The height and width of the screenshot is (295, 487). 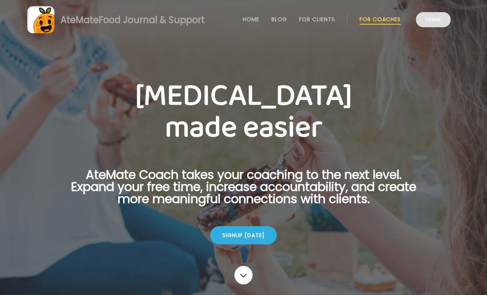 What do you see at coordinates (380, 19) in the screenshot?
I see `a: For Coaches` at bounding box center [380, 19].